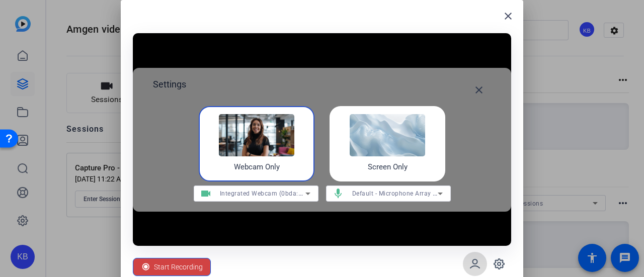  What do you see at coordinates (257, 167) in the screenshot?
I see `h4: Webcam Only` at bounding box center [257, 167].